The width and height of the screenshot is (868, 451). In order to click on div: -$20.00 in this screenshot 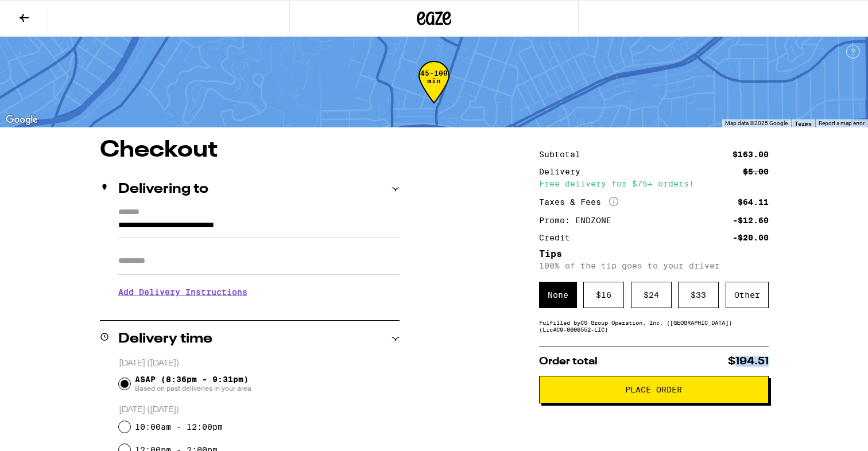, I will do `click(751, 237)`.